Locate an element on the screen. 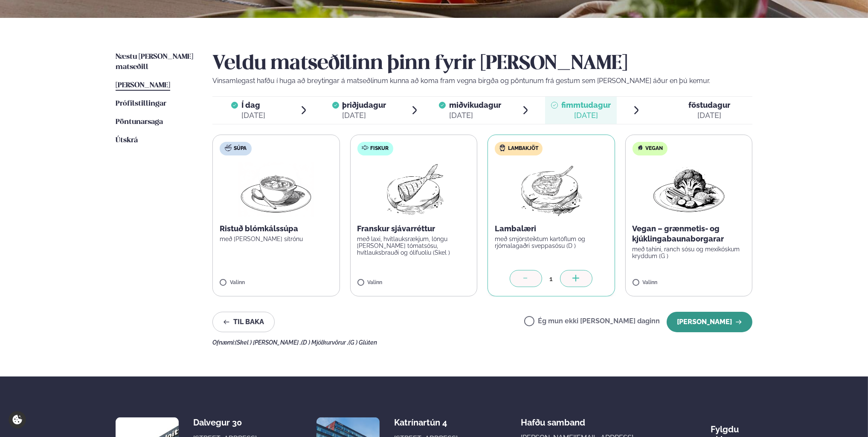 The image size is (868, 437). img: Fish.png is located at coordinates (414, 190).